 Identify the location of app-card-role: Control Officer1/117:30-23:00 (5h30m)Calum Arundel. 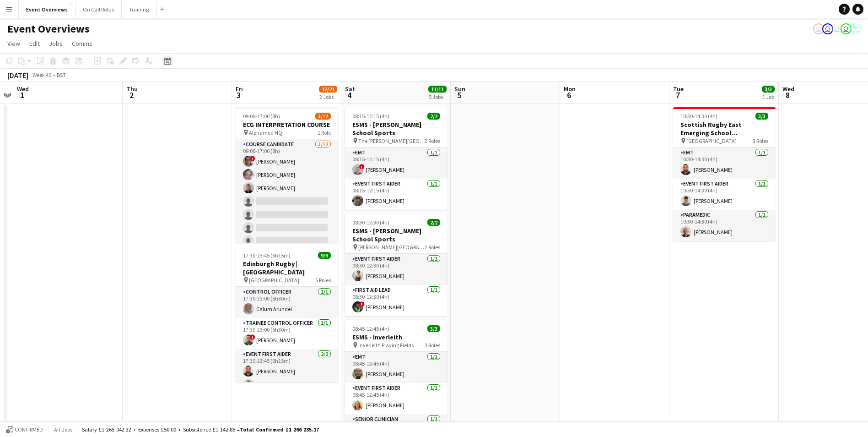
(287, 302).